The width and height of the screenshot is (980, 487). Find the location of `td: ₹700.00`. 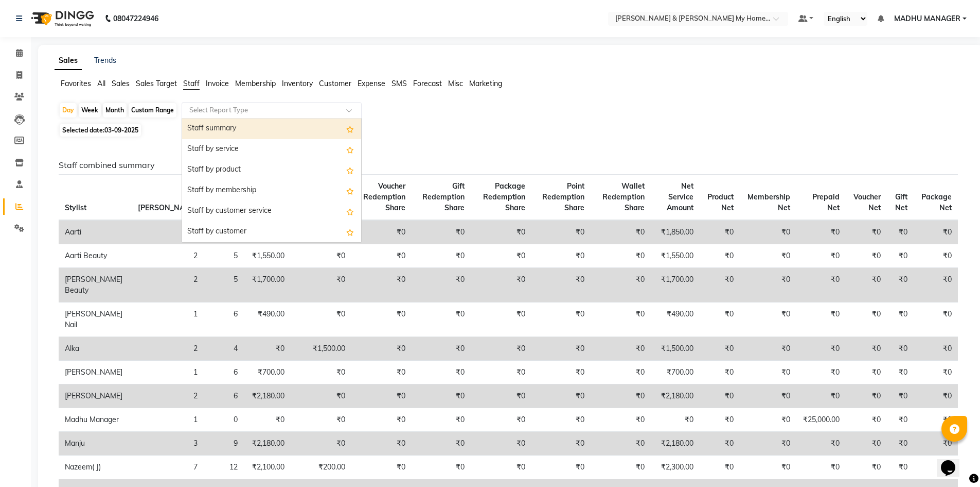

td: ₹700.00 is located at coordinates (268, 373).